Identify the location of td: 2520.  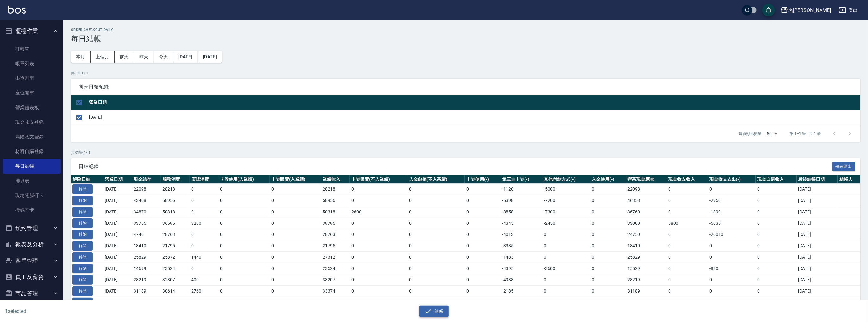
(204, 303).